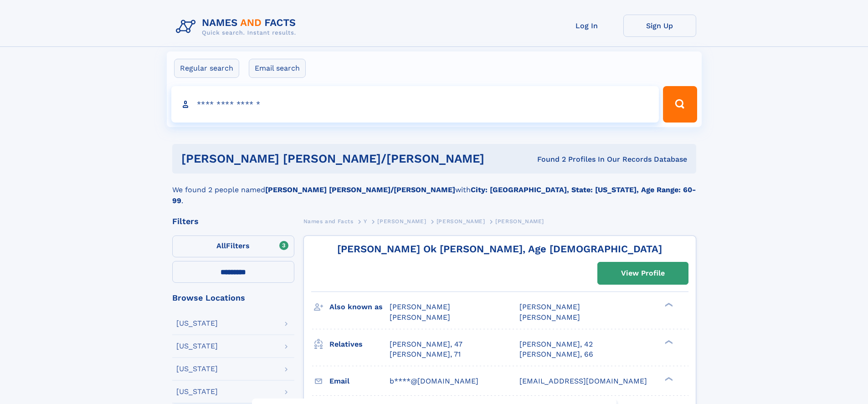  What do you see at coordinates (233, 221) in the screenshot?
I see `div: Filters` at bounding box center [233, 221].